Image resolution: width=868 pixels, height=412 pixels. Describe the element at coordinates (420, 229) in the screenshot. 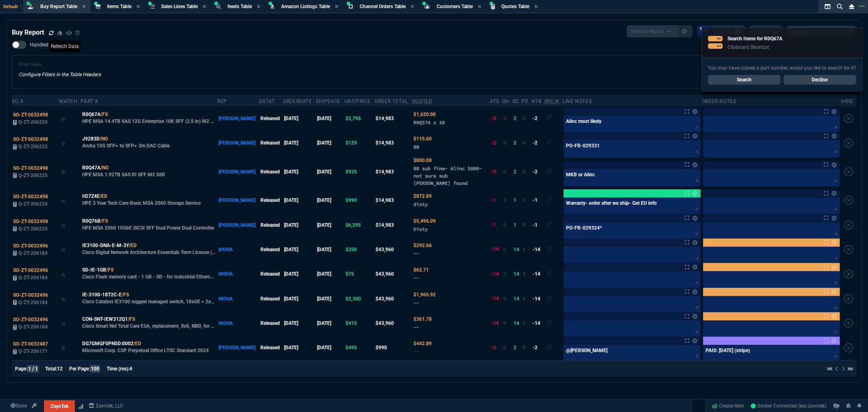

I see `span: Disty` at that location.